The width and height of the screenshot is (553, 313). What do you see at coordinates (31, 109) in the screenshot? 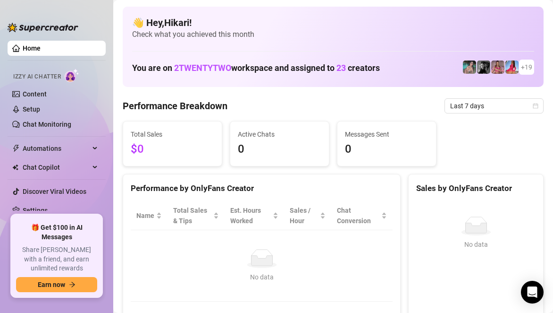
I see `a: Setup` at bounding box center [31, 109].